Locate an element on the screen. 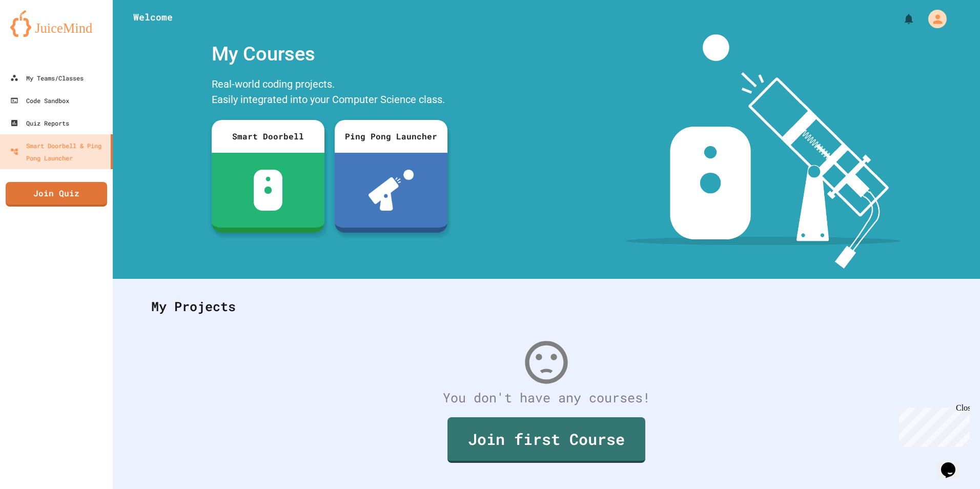 The height and width of the screenshot is (489, 980). div: Real-world coding projects. Easily integrated into your Computer Science class. is located at coordinates (330, 92).